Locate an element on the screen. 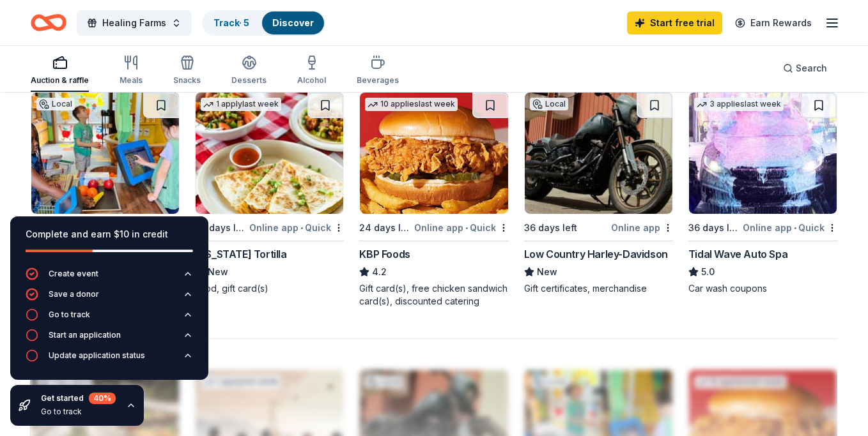  button: Desserts is located at coordinates (248, 71).